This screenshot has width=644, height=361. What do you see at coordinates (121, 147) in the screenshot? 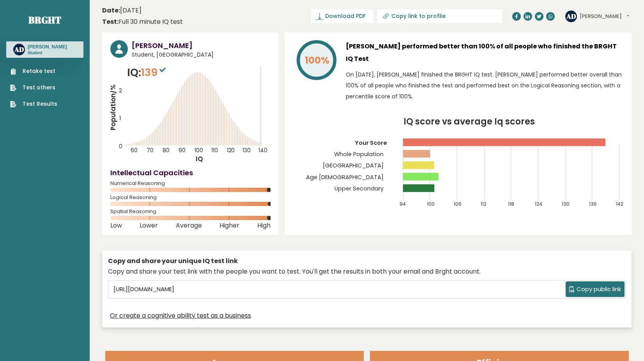
I see `tspan: 0` at bounding box center [121, 147].